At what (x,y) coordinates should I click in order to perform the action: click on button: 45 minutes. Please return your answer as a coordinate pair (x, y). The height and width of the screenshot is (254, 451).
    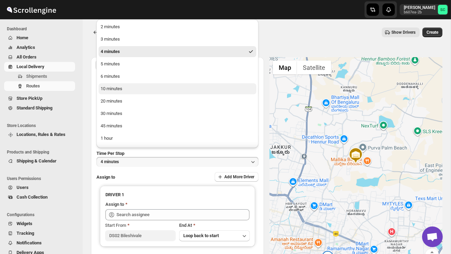
    Looking at the image, I should click on (177, 126).